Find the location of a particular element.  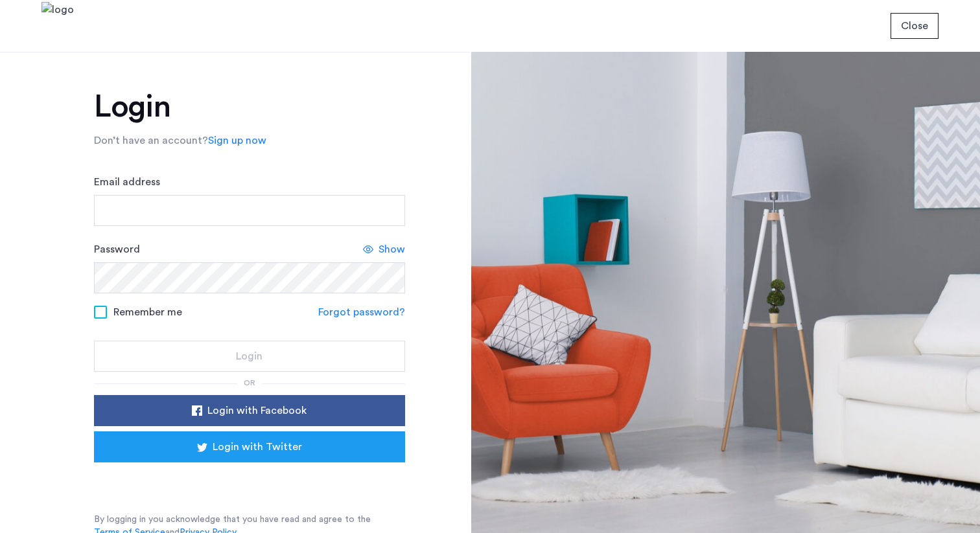

span: Show is located at coordinates (391, 250).